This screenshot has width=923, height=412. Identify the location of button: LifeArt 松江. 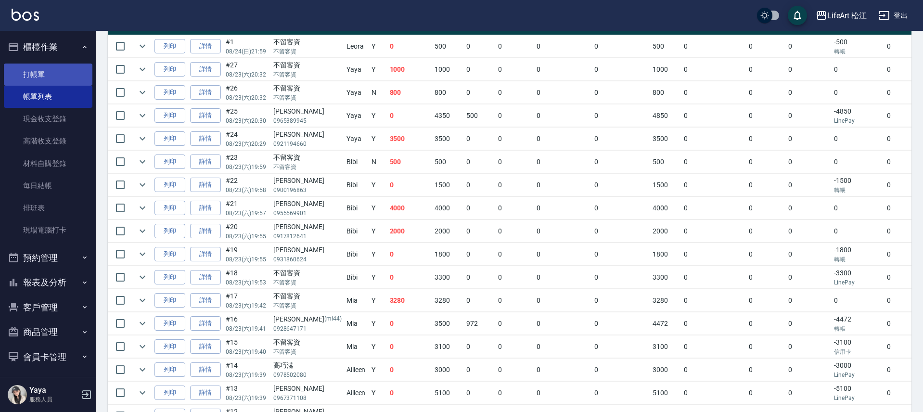
(842, 15).